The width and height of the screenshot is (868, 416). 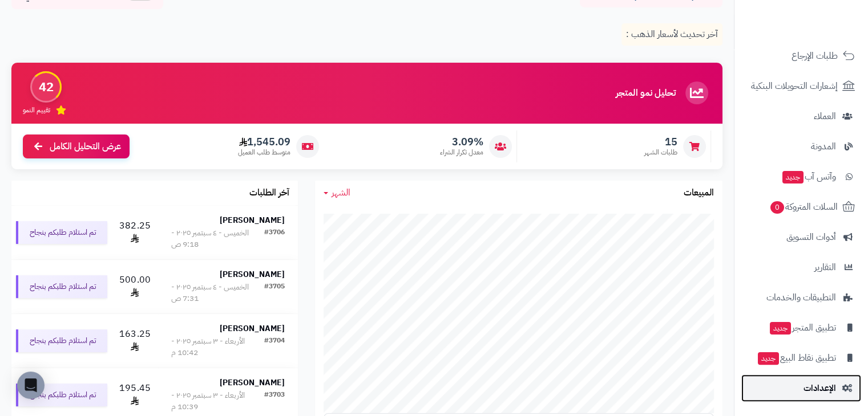 What do you see at coordinates (801, 147) in the screenshot?
I see `a: المدونة` at bounding box center [801, 147].